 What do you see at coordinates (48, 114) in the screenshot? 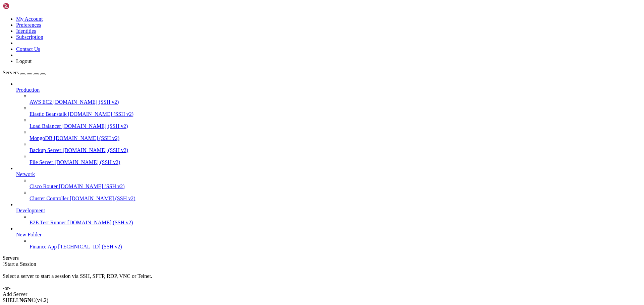
I see `span: Elastic Beanstalk` at bounding box center [48, 114].